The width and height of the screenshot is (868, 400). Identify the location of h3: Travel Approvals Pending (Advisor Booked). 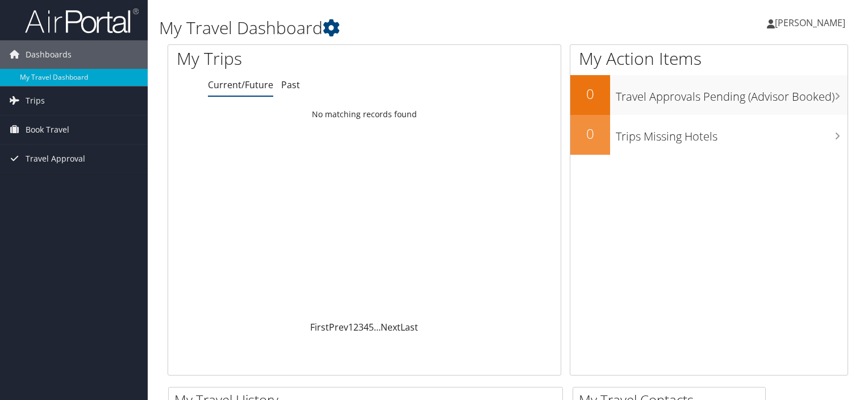
(732, 94).